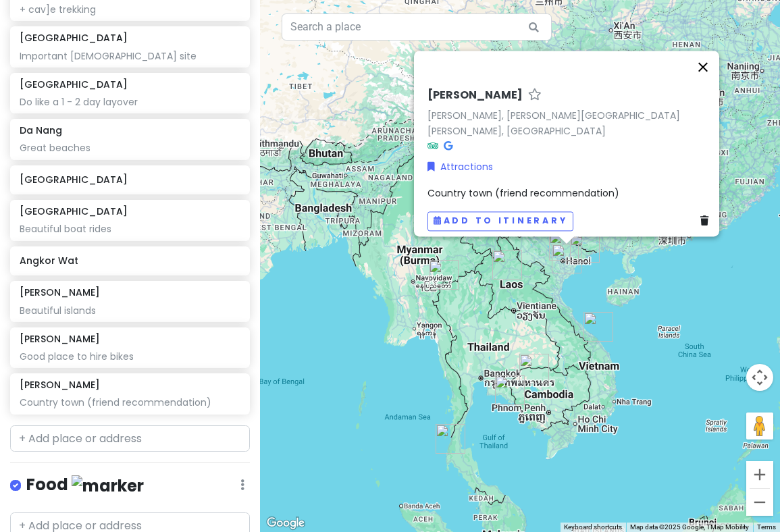  Describe the element at coordinates (760, 426) in the screenshot. I see `button: Drag Pegman onto the map to open Street View` at that location.